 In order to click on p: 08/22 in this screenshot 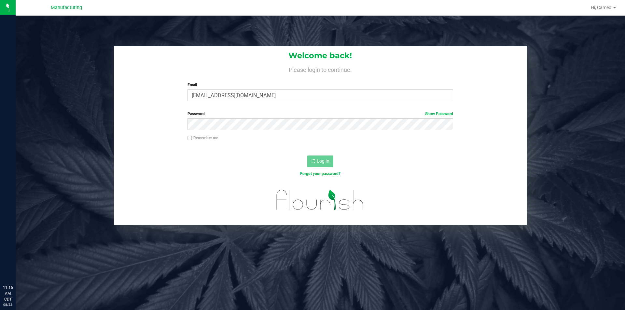, I will do `click(8, 305)`.